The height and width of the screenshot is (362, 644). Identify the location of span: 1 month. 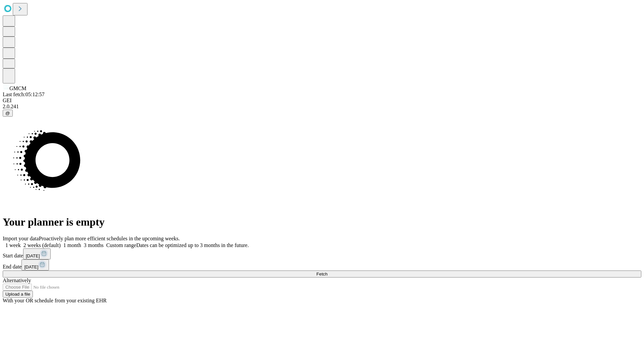
(72, 245).